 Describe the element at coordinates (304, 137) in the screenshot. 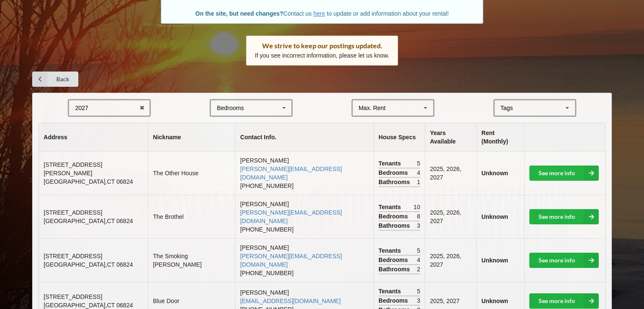

I see `th: Contact Info.` at that location.